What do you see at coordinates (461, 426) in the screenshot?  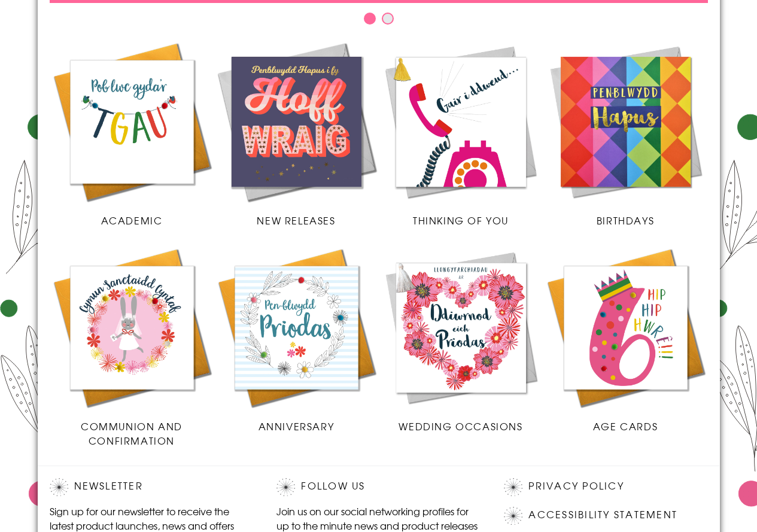 I see `span: Wedding Occasions` at bounding box center [461, 426].